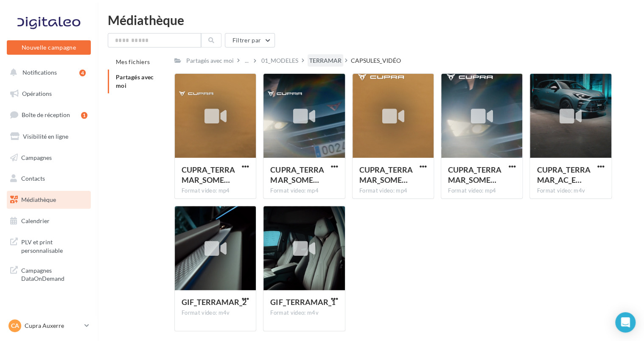 This screenshot has height=341, width=644. Describe the element at coordinates (46, 114) in the screenshot. I see `span: Boîte de réception` at that location.